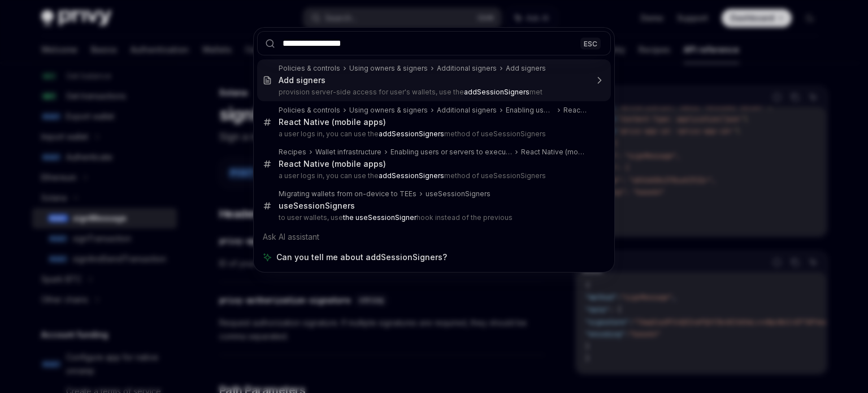 The image size is (868, 393). I want to click on p: provision server-side access for user's wallets, use the met, so click(432, 92).